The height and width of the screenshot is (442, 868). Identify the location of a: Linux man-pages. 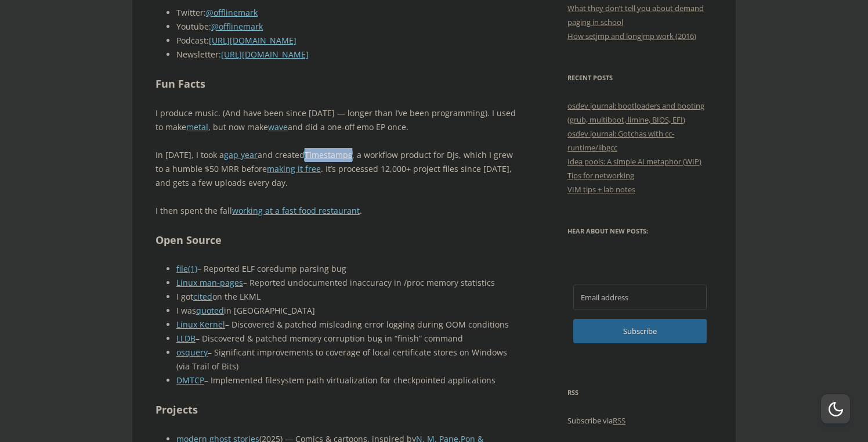
(210, 282).